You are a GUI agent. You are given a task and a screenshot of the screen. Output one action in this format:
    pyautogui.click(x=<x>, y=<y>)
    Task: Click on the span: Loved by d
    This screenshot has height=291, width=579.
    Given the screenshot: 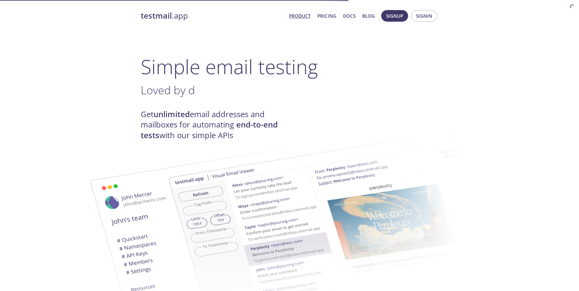 What is the action you would take?
    pyautogui.click(x=168, y=90)
    